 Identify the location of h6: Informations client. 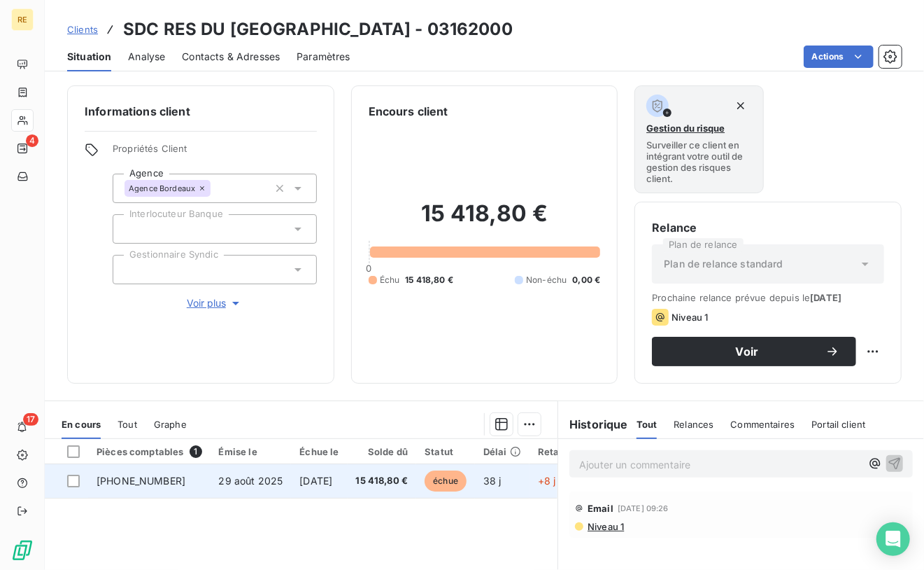
(201, 112).